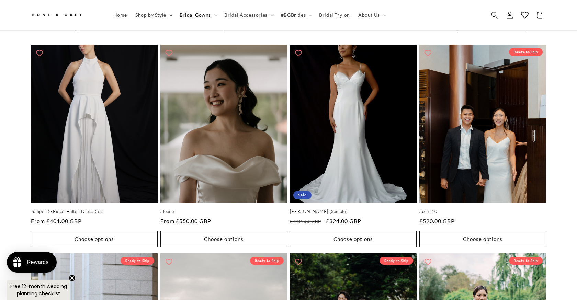  Describe the element at coordinates (72, 278) in the screenshot. I see `button: Close teaser` at that location.